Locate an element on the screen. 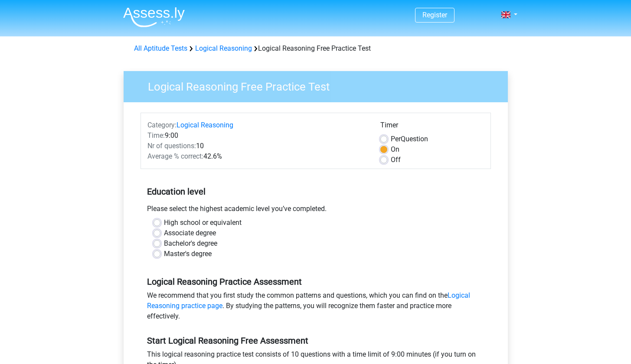 This screenshot has height=364, width=631. div: Timer is located at coordinates (432, 127).